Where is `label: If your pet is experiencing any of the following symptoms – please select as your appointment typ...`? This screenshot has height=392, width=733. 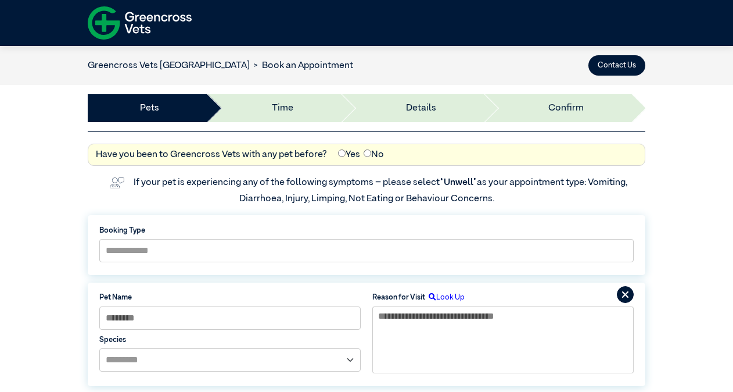
label: If your pet is experiencing any of the following symptoms – please select as your appointment typ... is located at coordinates (381, 191).